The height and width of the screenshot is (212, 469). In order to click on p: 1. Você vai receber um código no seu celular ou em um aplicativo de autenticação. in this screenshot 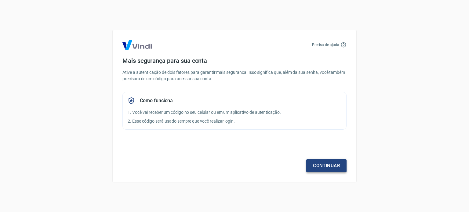, I will do `click(234, 112)`.